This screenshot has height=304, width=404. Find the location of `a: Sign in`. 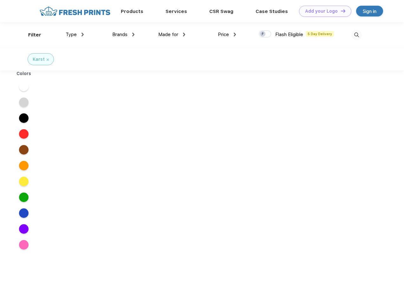

a: Sign in is located at coordinates (369, 11).